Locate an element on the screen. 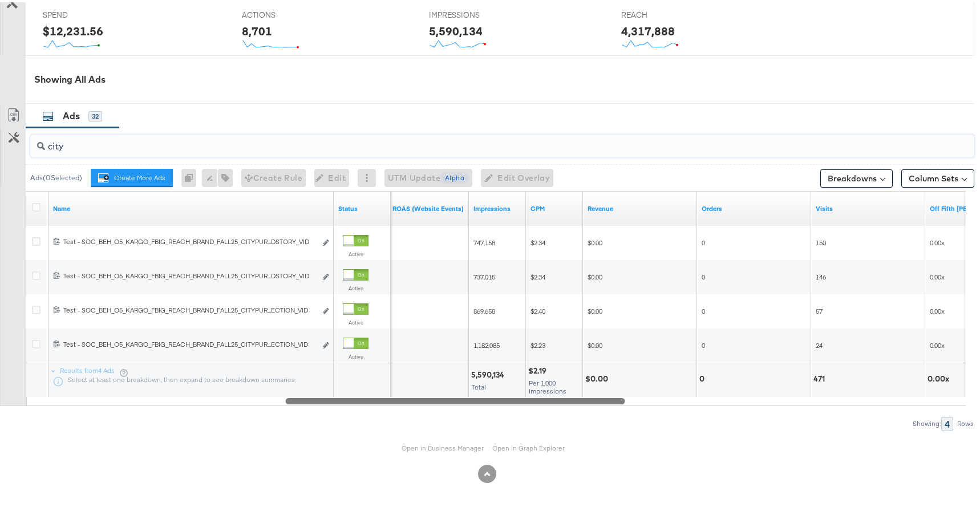  div: 32 is located at coordinates (95, 114).